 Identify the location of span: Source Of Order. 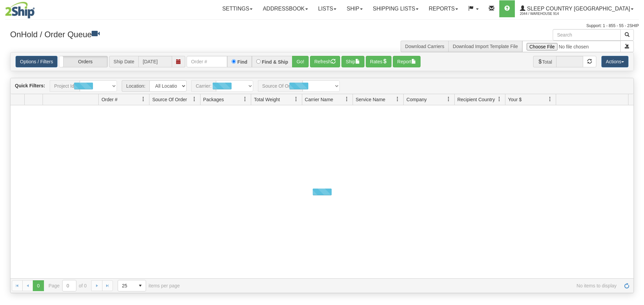
(169, 100).